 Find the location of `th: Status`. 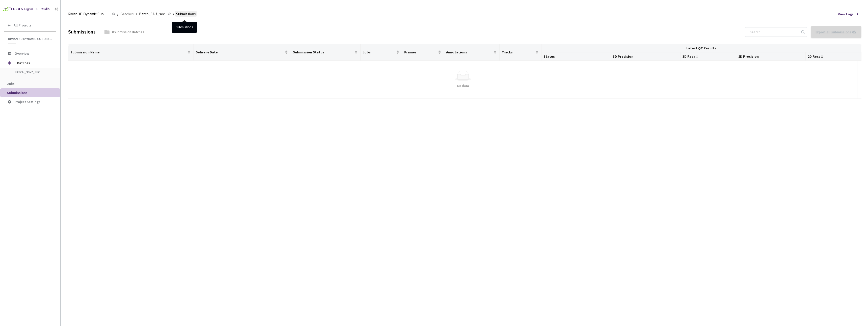

th: Status is located at coordinates (576, 57).